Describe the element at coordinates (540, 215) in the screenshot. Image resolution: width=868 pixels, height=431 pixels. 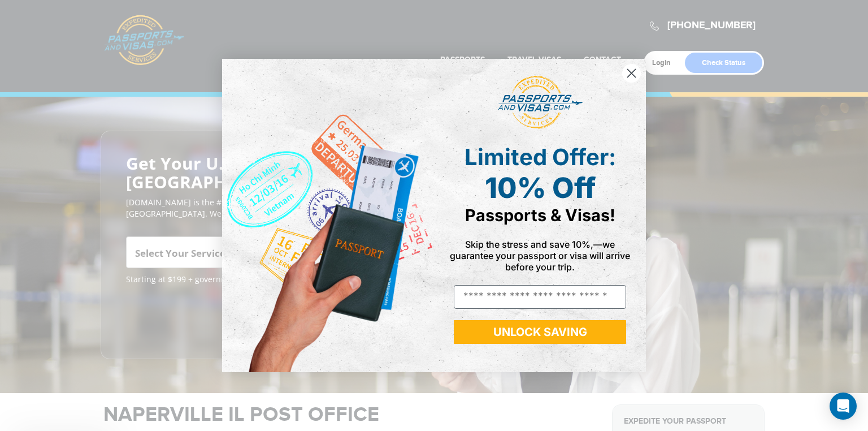
I see `span: Passports & Visas!` at that location.